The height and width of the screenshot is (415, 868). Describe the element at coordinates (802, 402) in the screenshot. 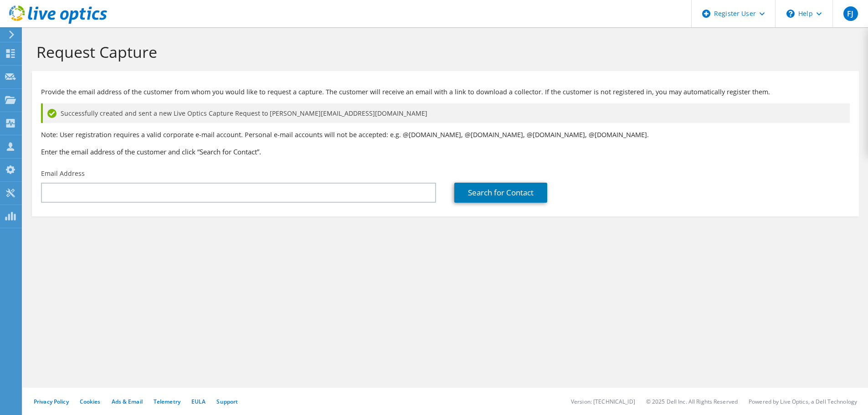

I see `li: Powered by Live Optics, a Dell Technology` at that location.